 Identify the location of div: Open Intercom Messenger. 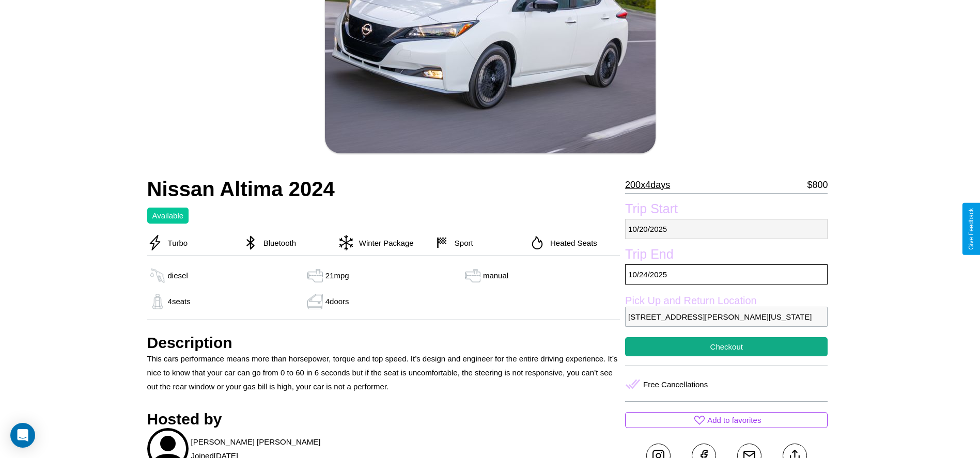
(23, 435).